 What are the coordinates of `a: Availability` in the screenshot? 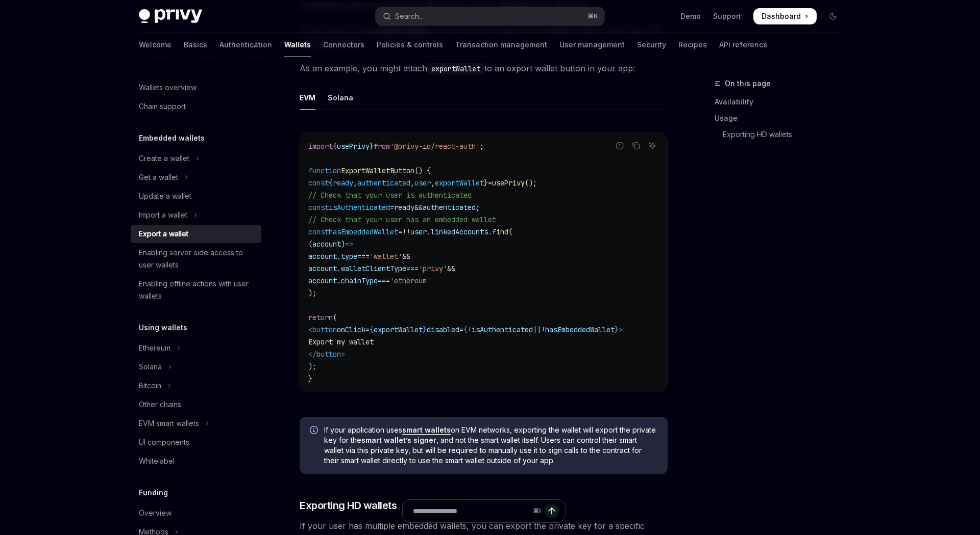 It's located at (781, 102).